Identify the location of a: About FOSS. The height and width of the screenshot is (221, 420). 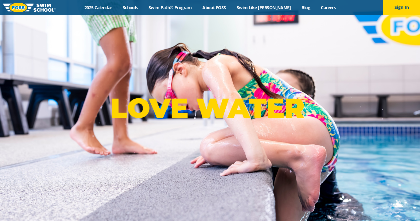
(214, 7).